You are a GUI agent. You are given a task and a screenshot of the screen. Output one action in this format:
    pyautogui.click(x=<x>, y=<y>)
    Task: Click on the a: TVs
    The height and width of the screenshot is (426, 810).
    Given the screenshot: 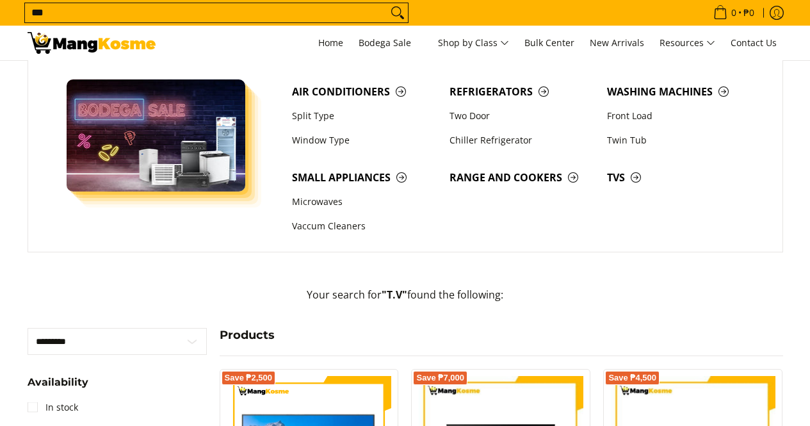 What is the action you would take?
    pyautogui.click(x=680, y=177)
    